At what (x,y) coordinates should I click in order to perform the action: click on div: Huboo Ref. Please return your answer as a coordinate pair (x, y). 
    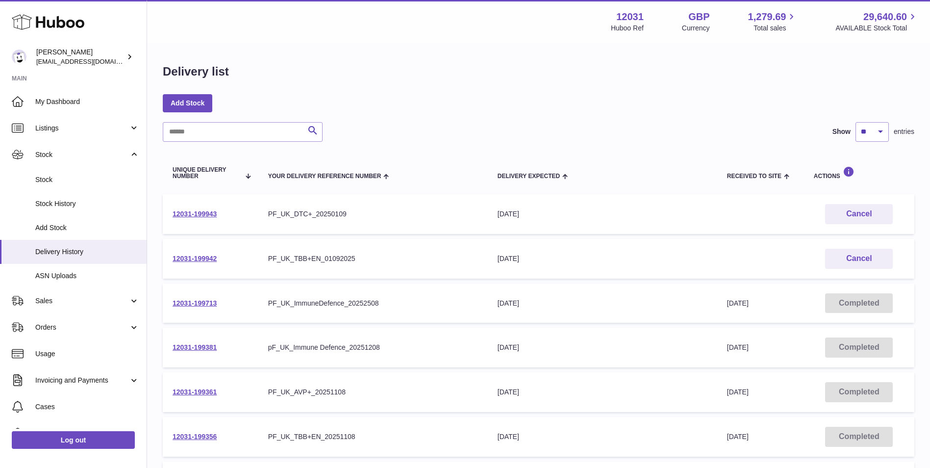
    Looking at the image, I should click on (627, 28).